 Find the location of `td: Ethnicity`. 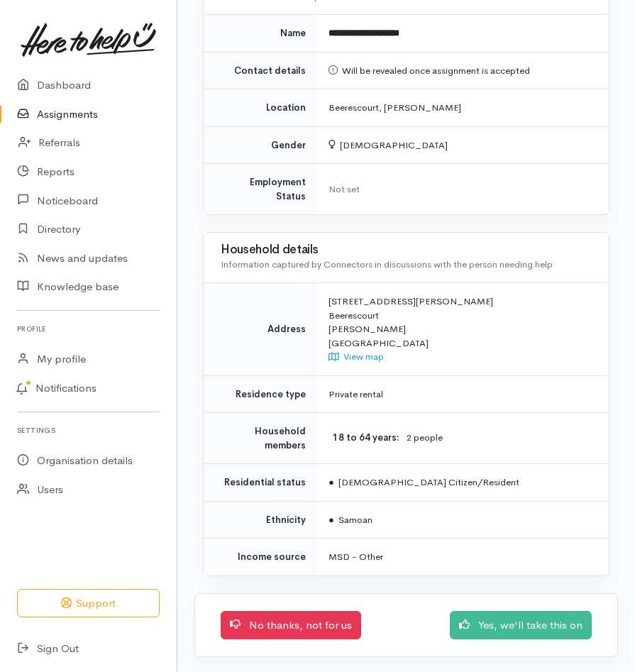

td: Ethnicity is located at coordinates (261, 519).